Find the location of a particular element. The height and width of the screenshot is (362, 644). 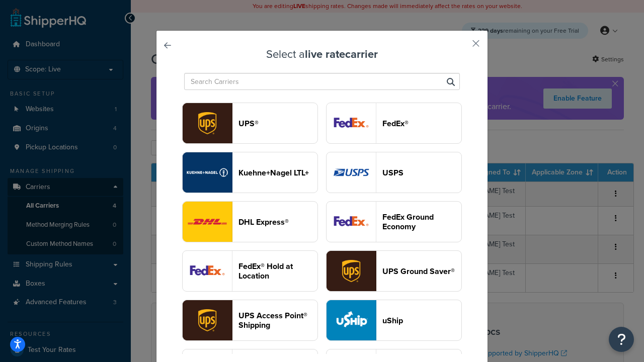

header: FedEx Ground Economy is located at coordinates (422, 222).